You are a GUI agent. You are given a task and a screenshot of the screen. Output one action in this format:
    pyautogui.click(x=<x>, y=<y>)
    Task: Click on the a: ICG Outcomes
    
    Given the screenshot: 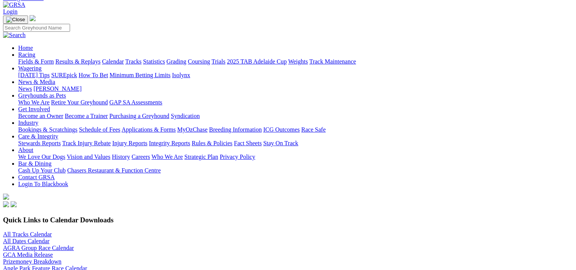 What is the action you would take?
    pyautogui.click(x=281, y=130)
    